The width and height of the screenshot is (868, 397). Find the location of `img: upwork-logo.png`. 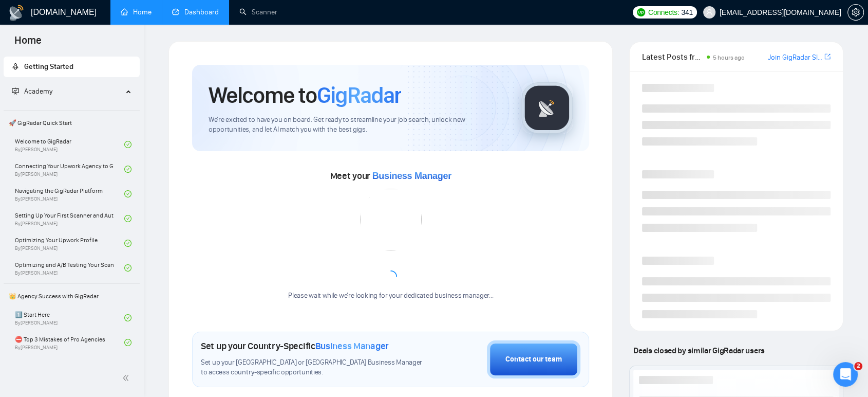

img: upwork-logo.png is located at coordinates (641, 13).